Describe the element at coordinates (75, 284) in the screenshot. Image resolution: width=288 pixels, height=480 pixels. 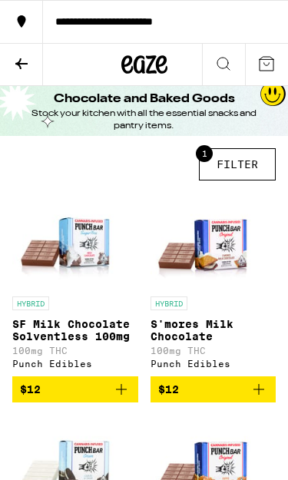
I see `a: Open page for SF Milk Chocolate Solventless 100mg from Punch Edibles` at that location.